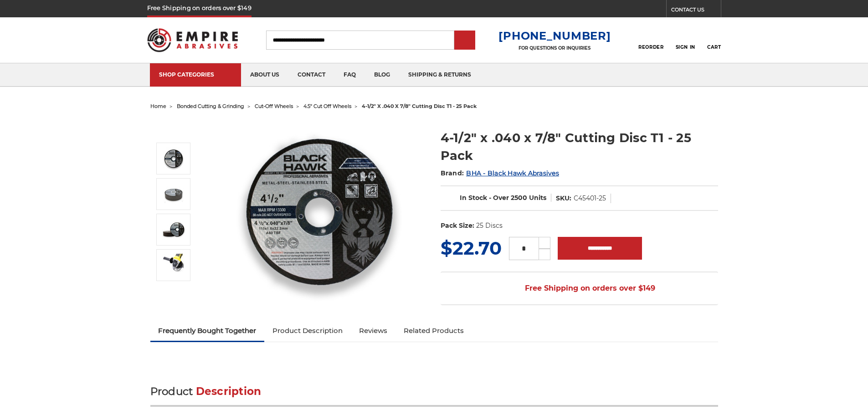  Describe the element at coordinates (158, 106) in the screenshot. I see `a: home` at that location.